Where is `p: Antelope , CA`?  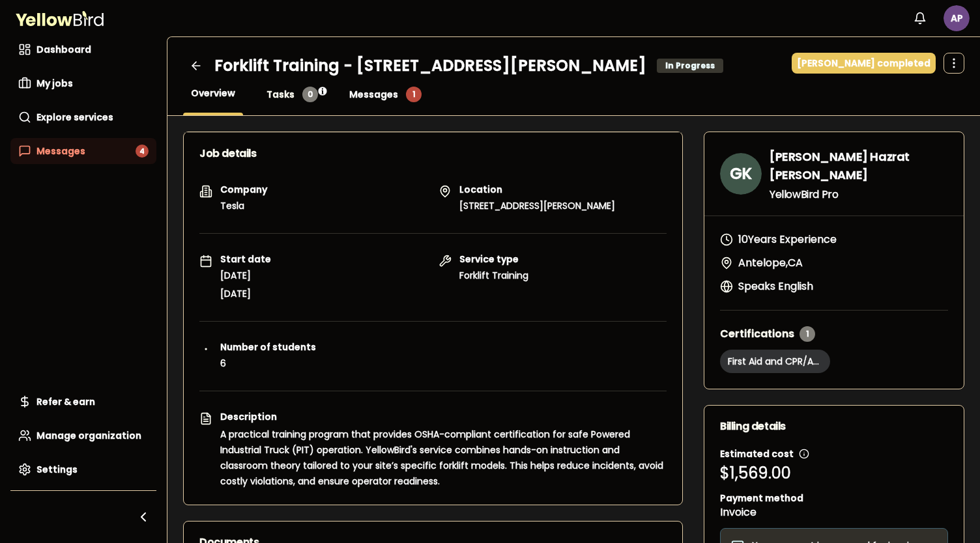
p: Antelope , CA is located at coordinates (770, 263).